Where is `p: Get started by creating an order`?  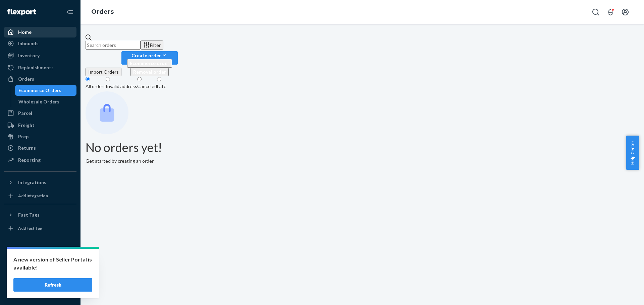
p: Get started by creating an order is located at coordinates (363, 161).